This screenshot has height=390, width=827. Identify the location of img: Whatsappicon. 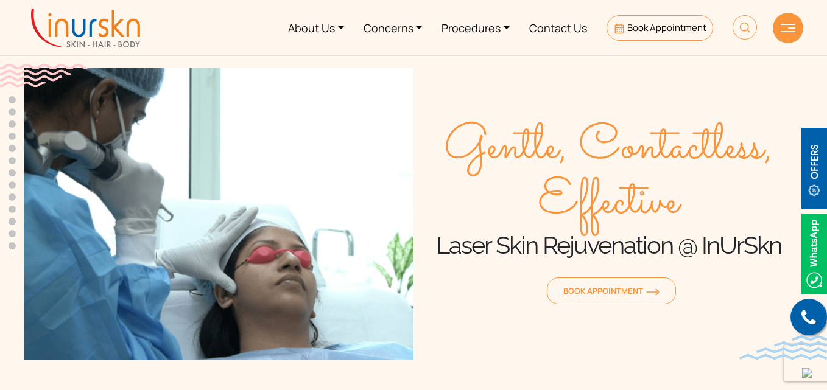
(814, 254).